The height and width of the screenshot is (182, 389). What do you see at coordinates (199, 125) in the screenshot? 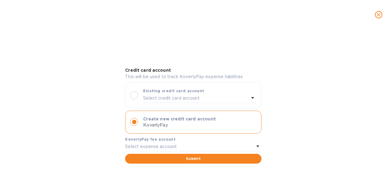
I see `p: KoverlyPay` at bounding box center [199, 125].